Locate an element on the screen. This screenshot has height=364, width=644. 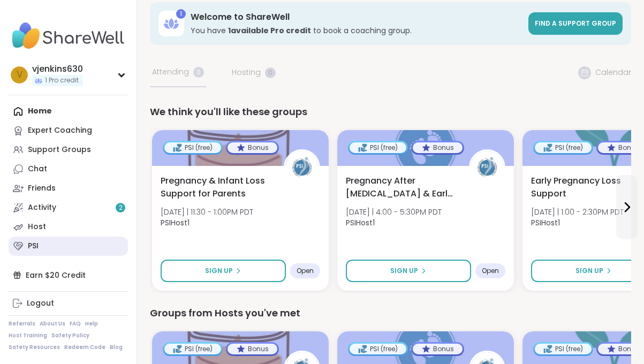
span: Find a support group is located at coordinates (576, 23).